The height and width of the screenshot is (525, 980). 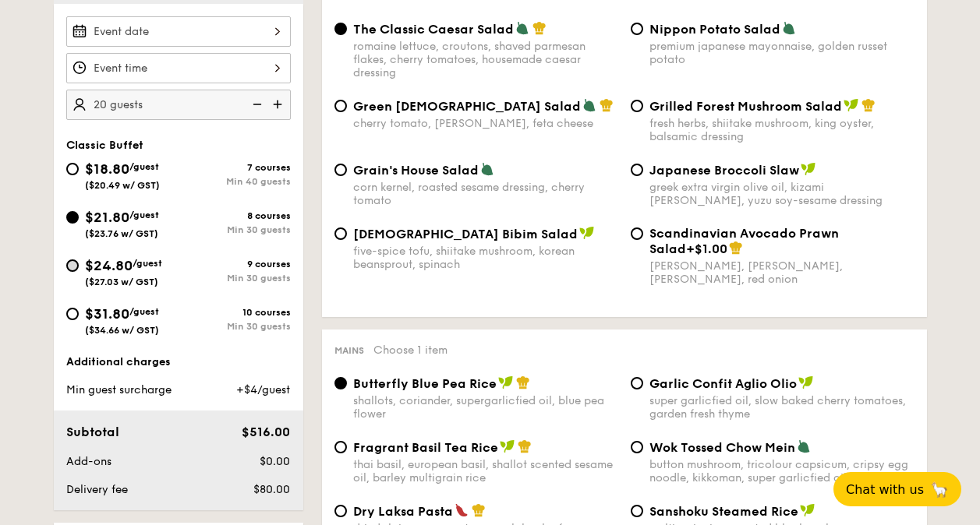 I want to click on span: $0.00, so click(x=274, y=461).